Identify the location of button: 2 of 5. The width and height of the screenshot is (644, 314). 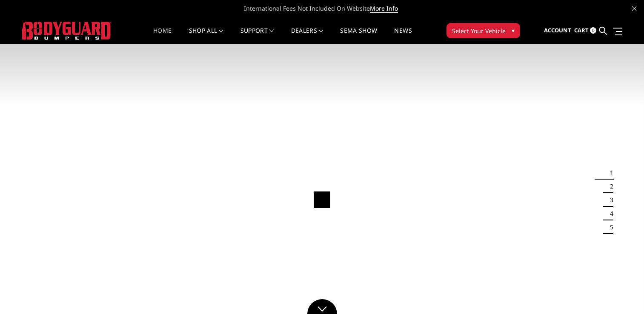
(609, 187).